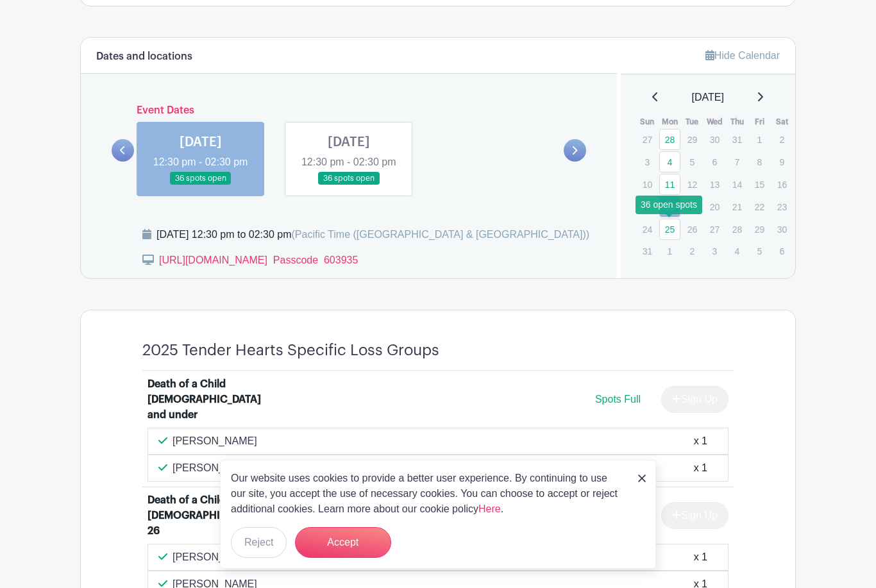 The width and height of the screenshot is (876, 588). I want to click on p: 15, so click(760, 184).